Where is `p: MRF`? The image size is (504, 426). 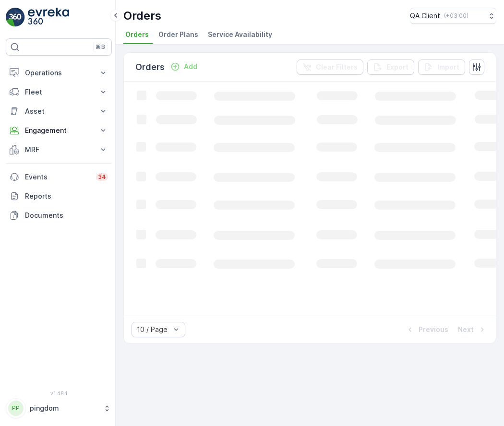
p: MRF is located at coordinates (59, 150).